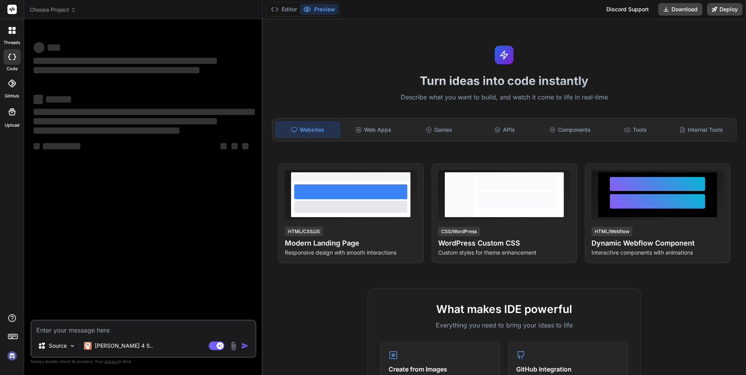 Image resolution: width=746 pixels, height=375 pixels. Describe the element at coordinates (504, 130) in the screenshot. I see `div: APIs` at that location.